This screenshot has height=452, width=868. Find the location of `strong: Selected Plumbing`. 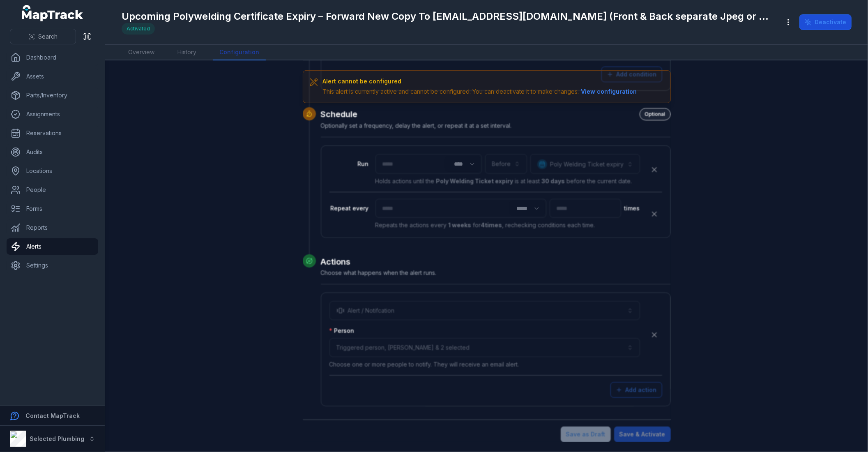

strong: Selected Plumbing is located at coordinates (57, 438).